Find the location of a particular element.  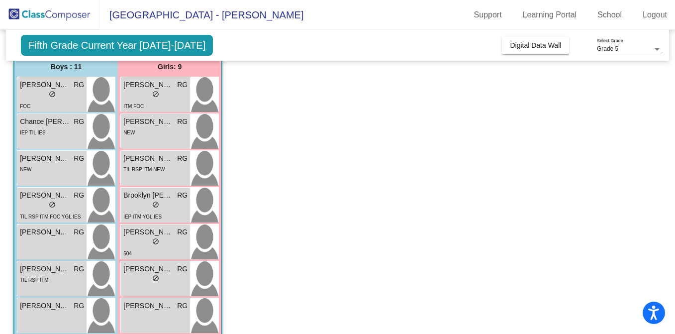

div: Girls: 9 is located at coordinates (170, 67).